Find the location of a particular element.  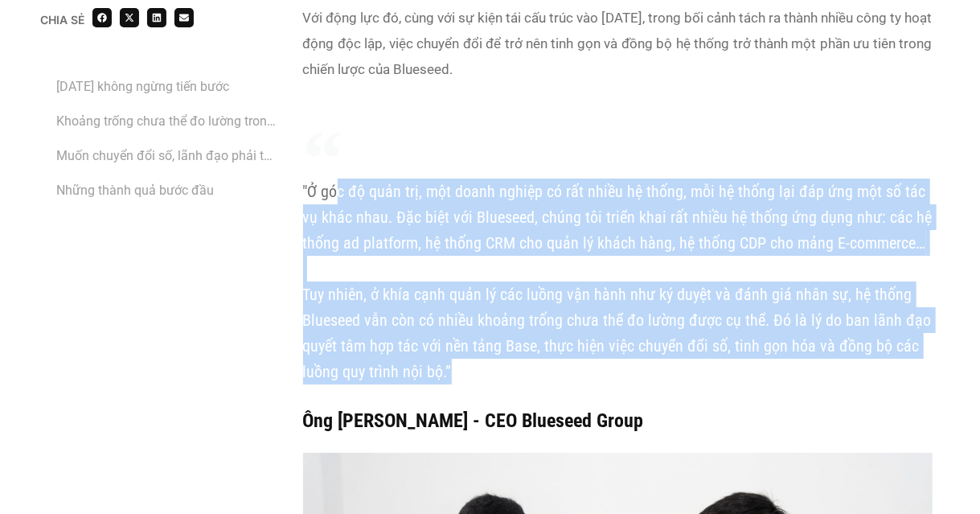

div: Share on facebook is located at coordinates (102, 18).